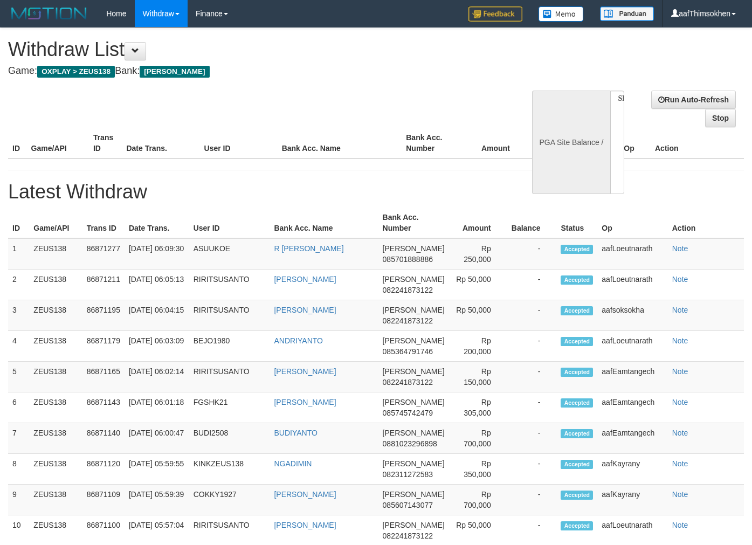 The height and width of the screenshot is (545, 752). I want to click on a: ANDRIYANTO, so click(298, 341).